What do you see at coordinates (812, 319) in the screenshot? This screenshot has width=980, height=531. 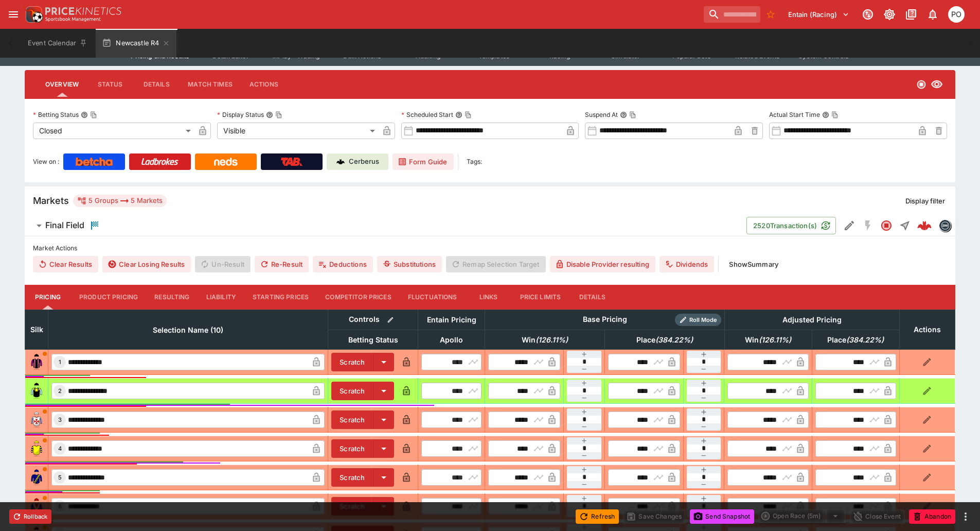 I see `th: Adjusted Pricing` at bounding box center [812, 319].